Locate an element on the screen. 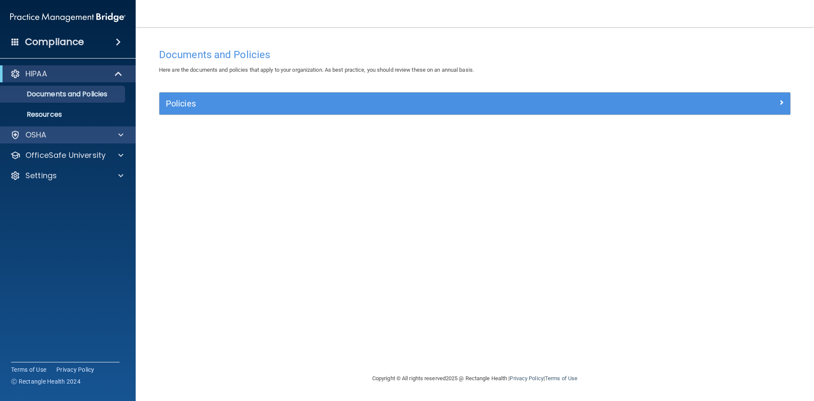  h4: Compliance is located at coordinates (54, 42).